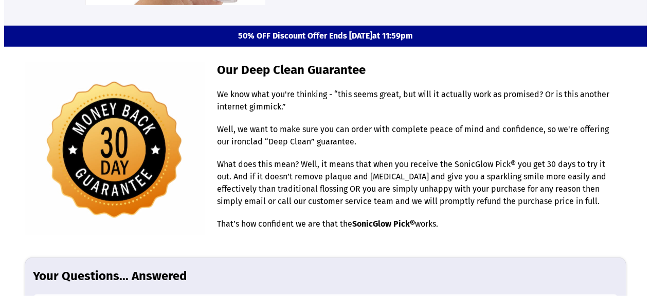  What do you see at coordinates (416, 229) in the screenshot?
I see `p: That’s how confident we are that the works.` at bounding box center [416, 229].